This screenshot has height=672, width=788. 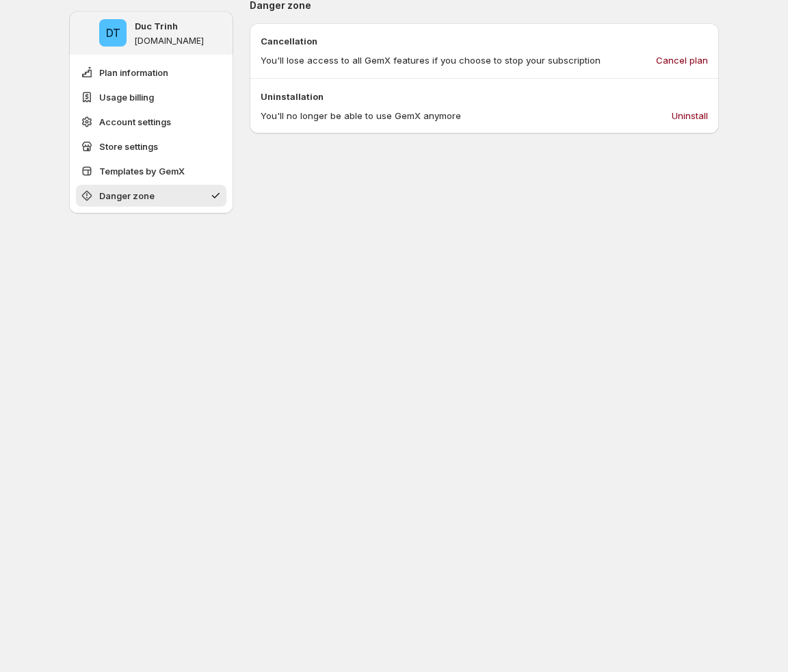 What do you see at coordinates (113, 33) in the screenshot?
I see `span: Duc Trinh` at bounding box center [113, 33].